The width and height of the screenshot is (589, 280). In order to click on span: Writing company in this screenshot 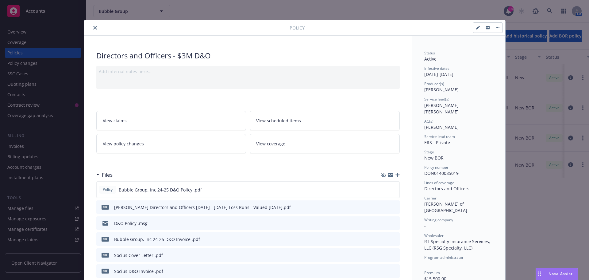, I will do `click(439, 219)`.